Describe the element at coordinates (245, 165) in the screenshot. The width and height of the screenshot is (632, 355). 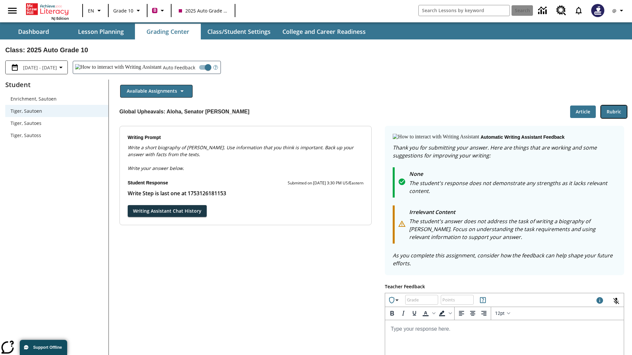
I see `p: Write your answer below.` at that location.